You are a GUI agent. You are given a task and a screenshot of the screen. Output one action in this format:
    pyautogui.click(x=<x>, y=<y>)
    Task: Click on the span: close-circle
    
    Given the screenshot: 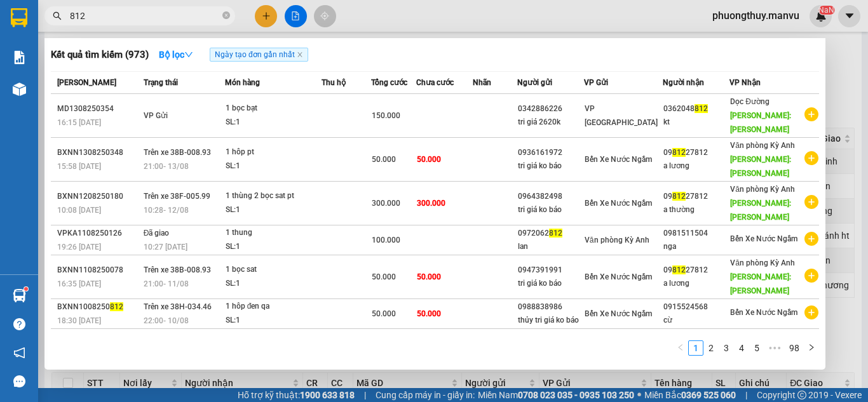 What is the action you would take?
    pyautogui.click(x=227, y=16)
    